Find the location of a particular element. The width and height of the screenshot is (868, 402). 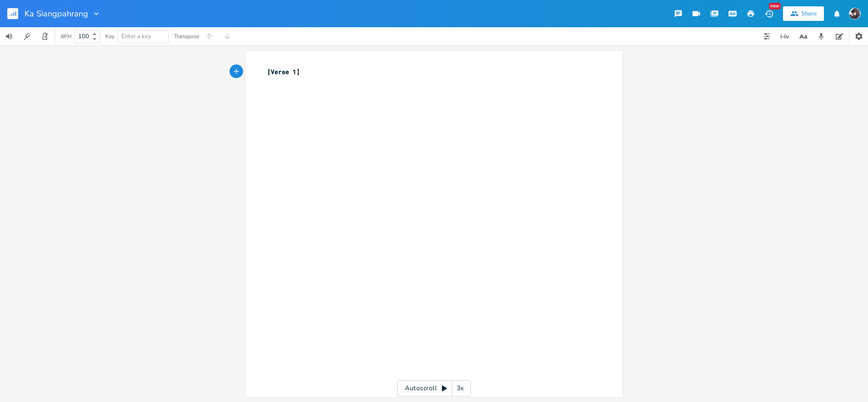

div: BPM is located at coordinates (66, 36).